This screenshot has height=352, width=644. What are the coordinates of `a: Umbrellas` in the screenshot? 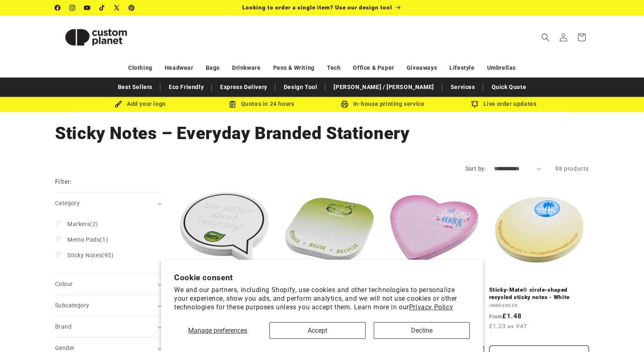 It's located at (502, 68).